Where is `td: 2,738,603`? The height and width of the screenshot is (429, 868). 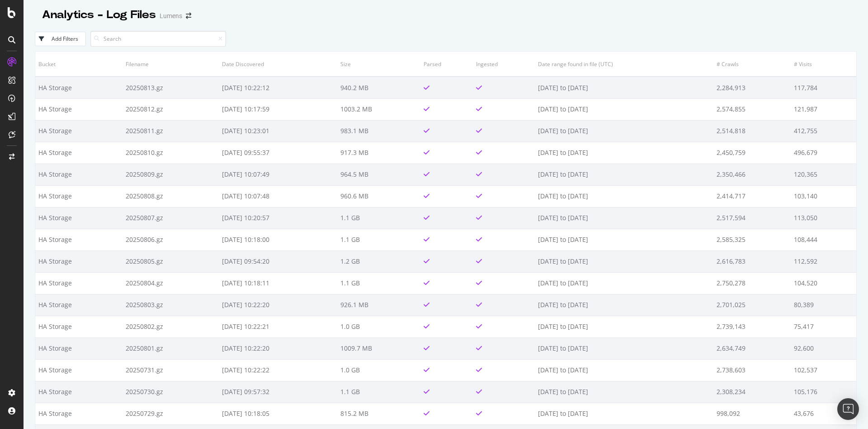
td: 2,738,603 is located at coordinates (752, 369).